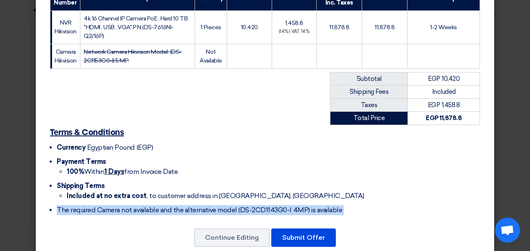  I want to click on u: 1 Days, so click(114, 171).